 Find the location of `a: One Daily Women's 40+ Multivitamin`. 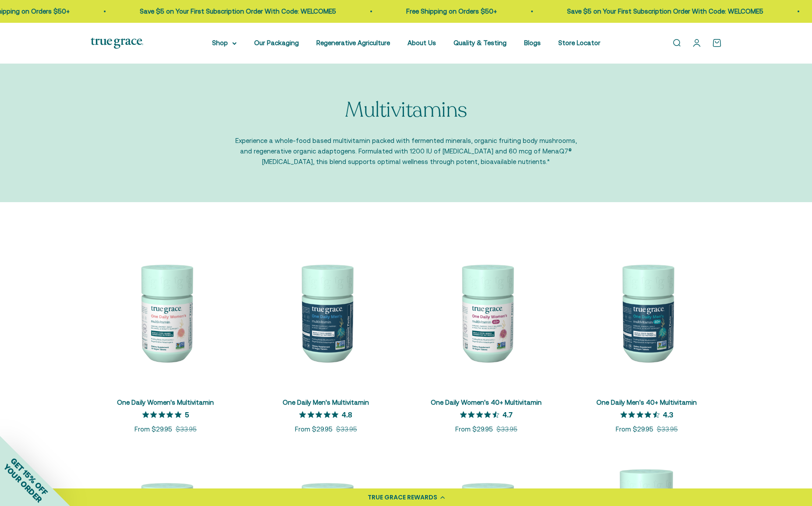

a: One Daily Women's 40+ Multivitamin is located at coordinates (486, 402).